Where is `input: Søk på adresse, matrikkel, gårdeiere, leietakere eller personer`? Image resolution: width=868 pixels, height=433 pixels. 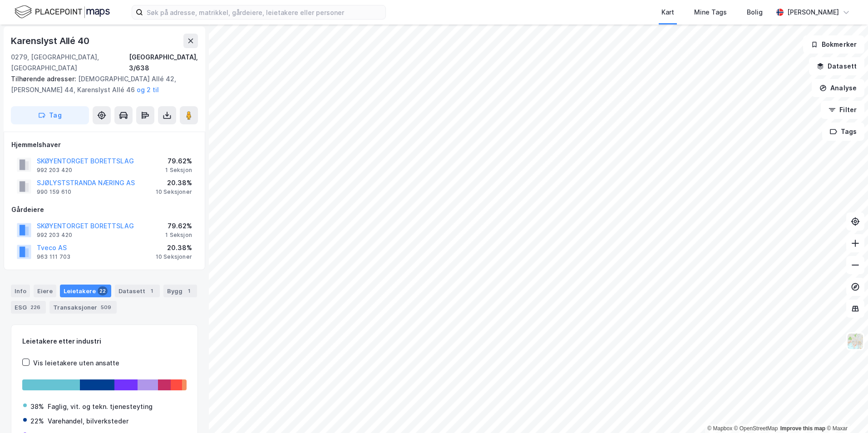
input: Søk på adresse, matrikkel, gårdeiere, leietakere eller personer is located at coordinates (264, 12).